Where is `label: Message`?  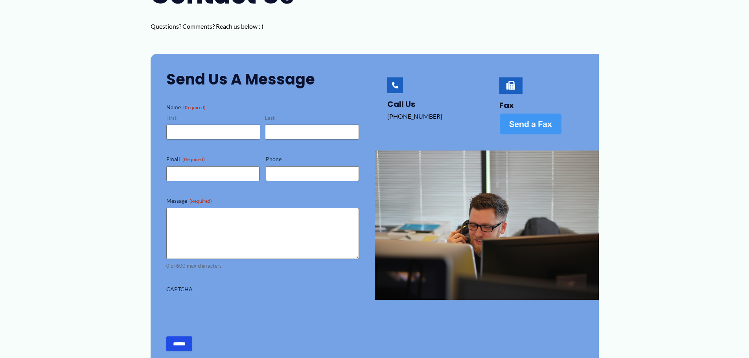
label: Message is located at coordinates (263, 201).